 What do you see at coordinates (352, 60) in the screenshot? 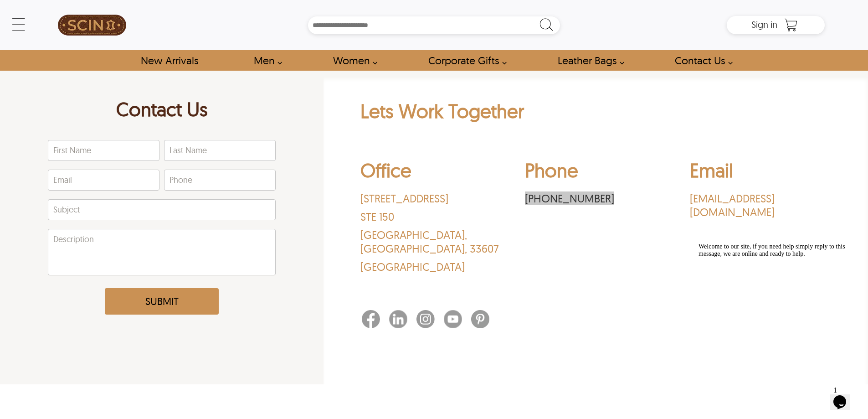
I see `a: Shop Women Leather Jackets` at bounding box center [352, 60].